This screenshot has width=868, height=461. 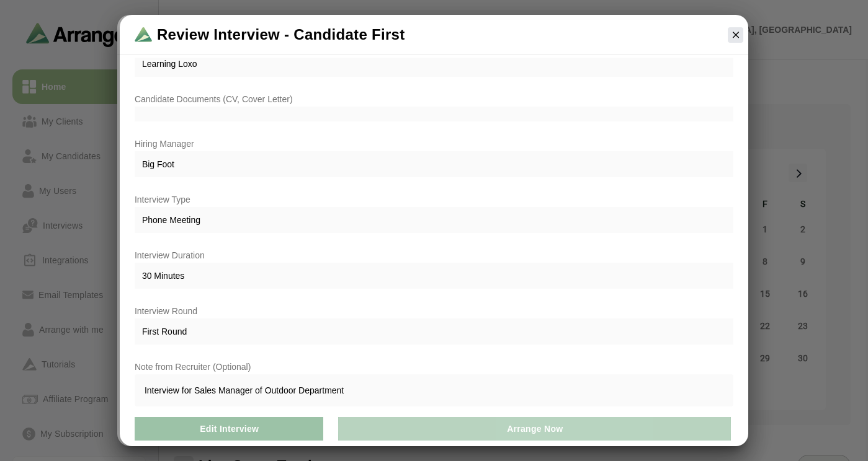 I want to click on button: Edit Interview, so click(x=229, y=429).